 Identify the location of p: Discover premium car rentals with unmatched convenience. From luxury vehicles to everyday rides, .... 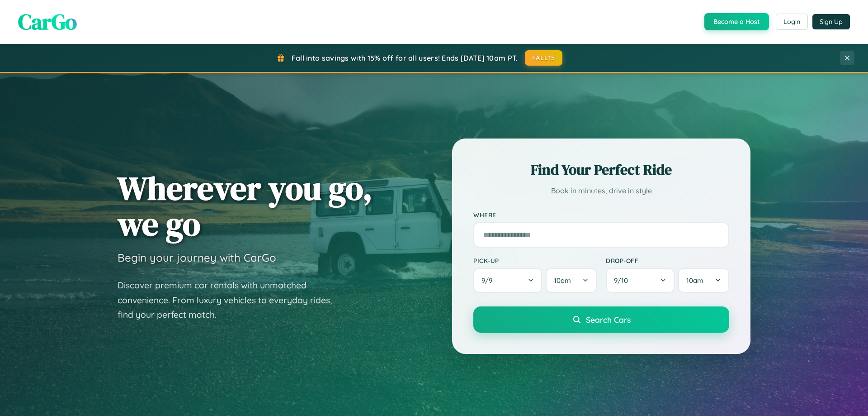
(231, 300).